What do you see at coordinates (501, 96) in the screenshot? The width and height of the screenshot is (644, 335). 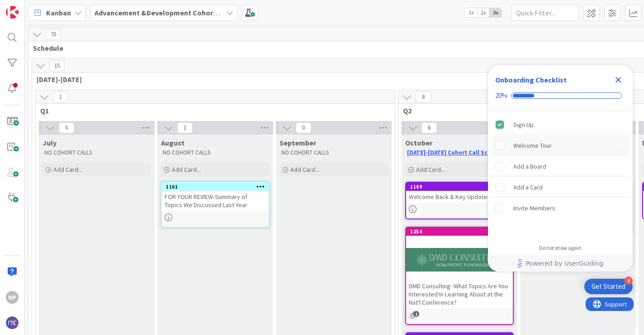 I see `div: 20%` at bounding box center [501, 96].